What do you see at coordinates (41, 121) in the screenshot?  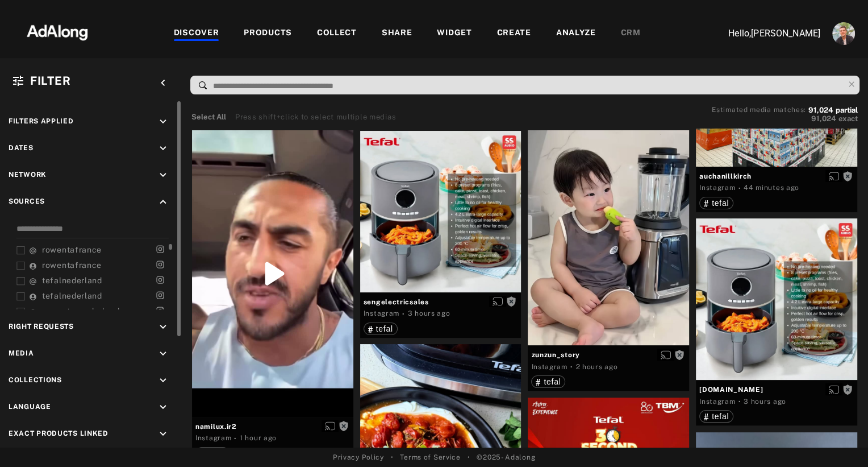 I see `span: Filters applied` at bounding box center [41, 121].